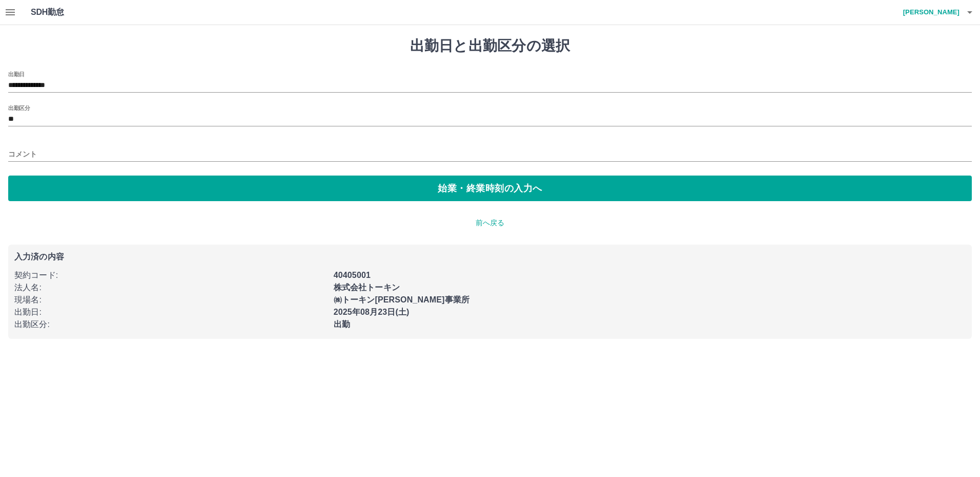 Image resolution: width=980 pixels, height=477 pixels. Describe the element at coordinates (490, 189) in the screenshot. I see `button: 始業・終業時刻の入力へ` at that location.